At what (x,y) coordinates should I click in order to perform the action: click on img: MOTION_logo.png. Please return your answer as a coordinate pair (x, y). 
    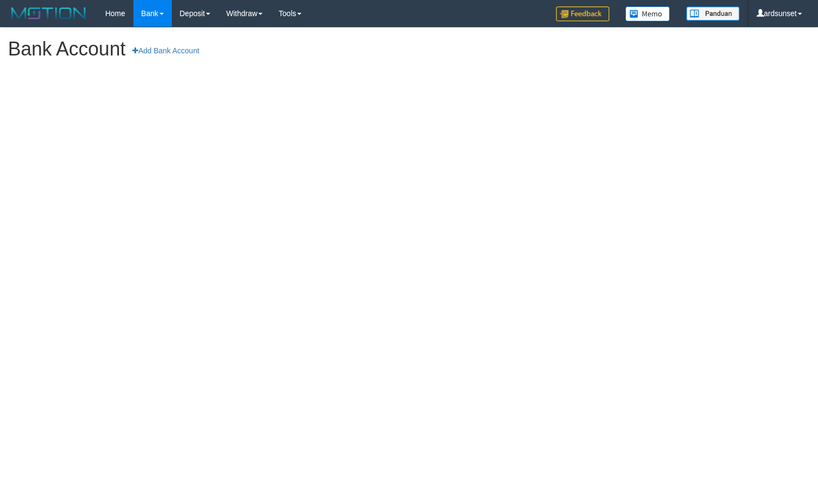
    Looking at the image, I should click on (48, 13).